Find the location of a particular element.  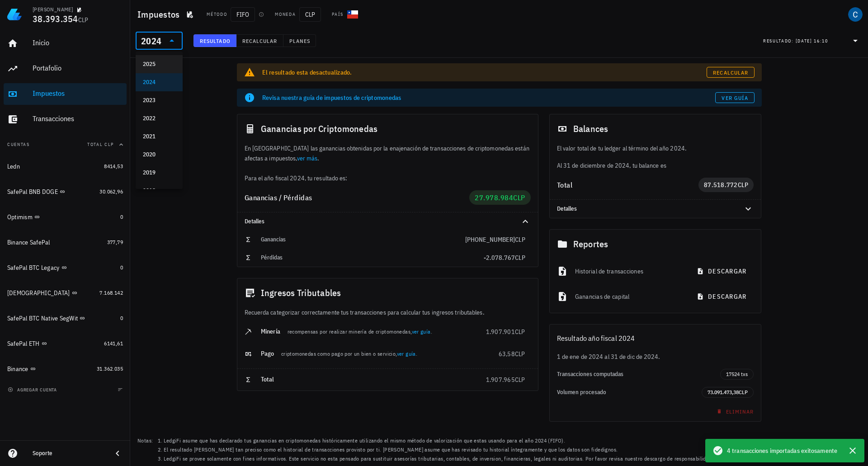

span: 17524 txs is located at coordinates (737, 374).